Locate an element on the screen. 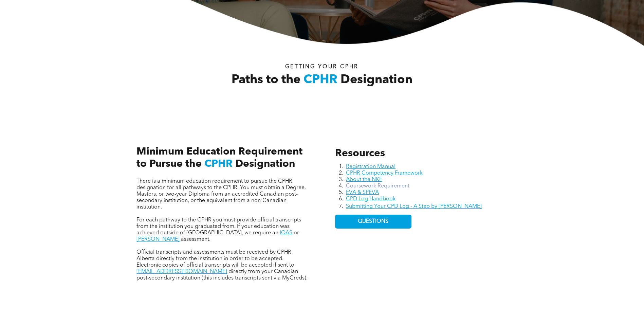 This screenshot has width=644, height=324. span: There is a minimum education requirement to pursue the CPHR designation for all pathways to the C... is located at coordinates (221, 194).